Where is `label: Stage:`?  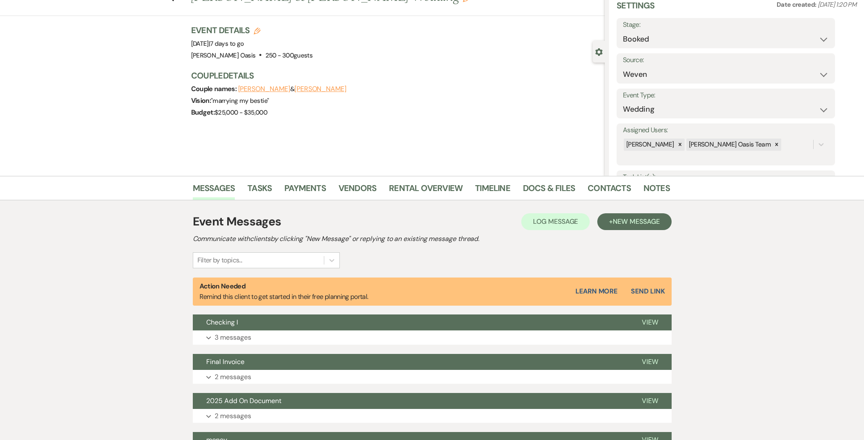
label: Stage: is located at coordinates (726, 25).